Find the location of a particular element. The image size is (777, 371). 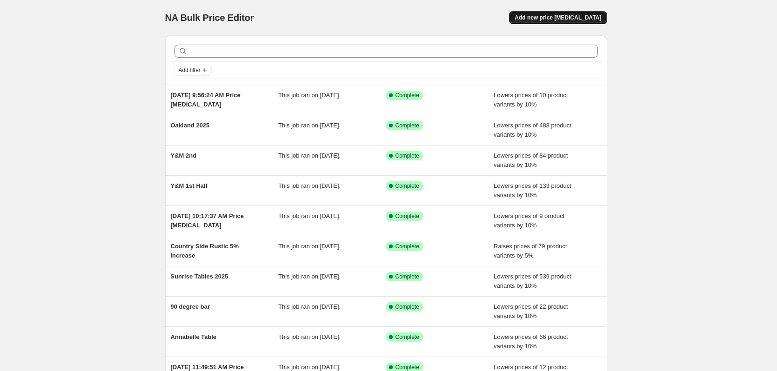

span: Annabelle Table is located at coordinates (194, 337).